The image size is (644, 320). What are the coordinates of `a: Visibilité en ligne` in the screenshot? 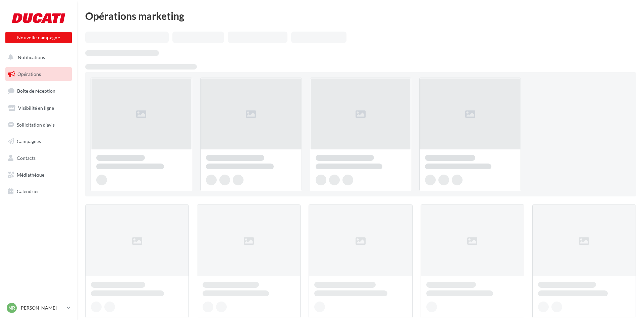 It's located at (39, 108).